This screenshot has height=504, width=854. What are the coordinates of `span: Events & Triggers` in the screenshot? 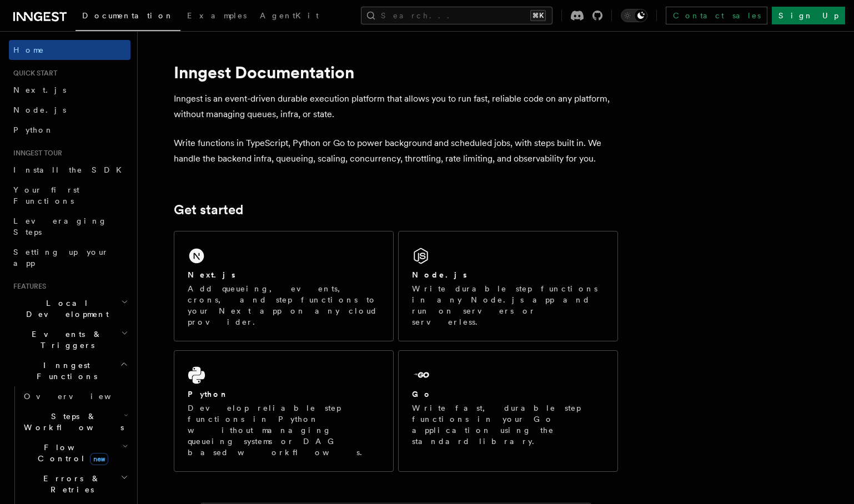 It's located at (65, 340).